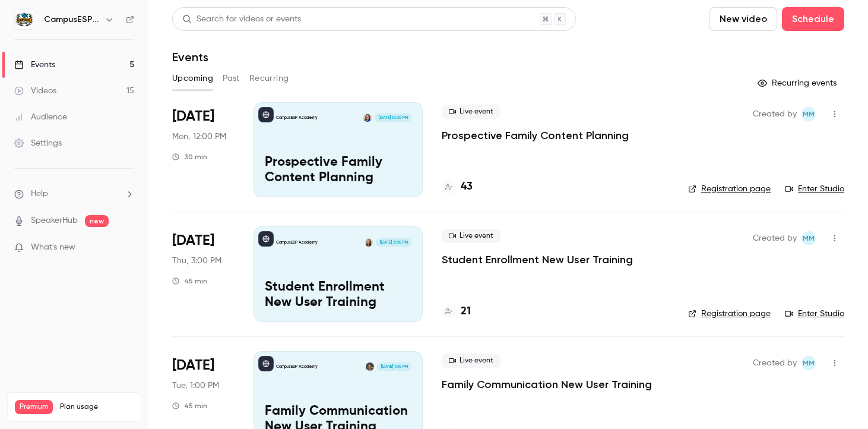 The width and height of the screenshot is (868, 429). What do you see at coordinates (242, 19) in the screenshot?
I see `div: Search for videos or events` at bounding box center [242, 19].